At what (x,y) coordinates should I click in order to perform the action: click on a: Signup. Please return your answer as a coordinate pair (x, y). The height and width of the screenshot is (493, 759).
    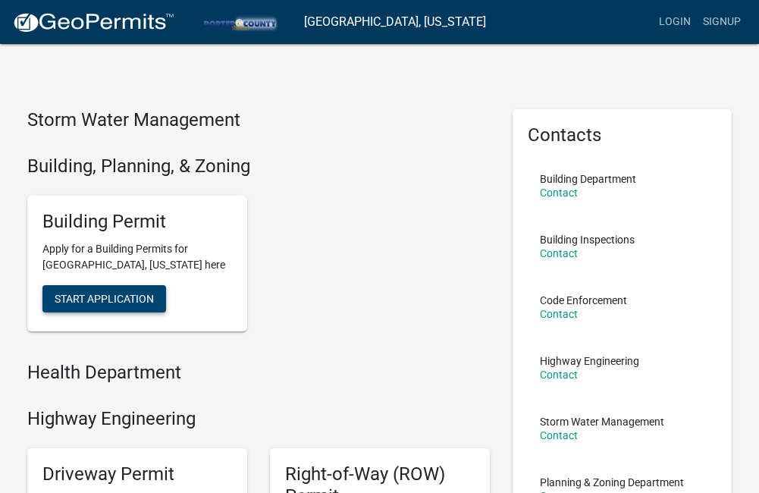
    Looking at the image, I should click on (722, 22).